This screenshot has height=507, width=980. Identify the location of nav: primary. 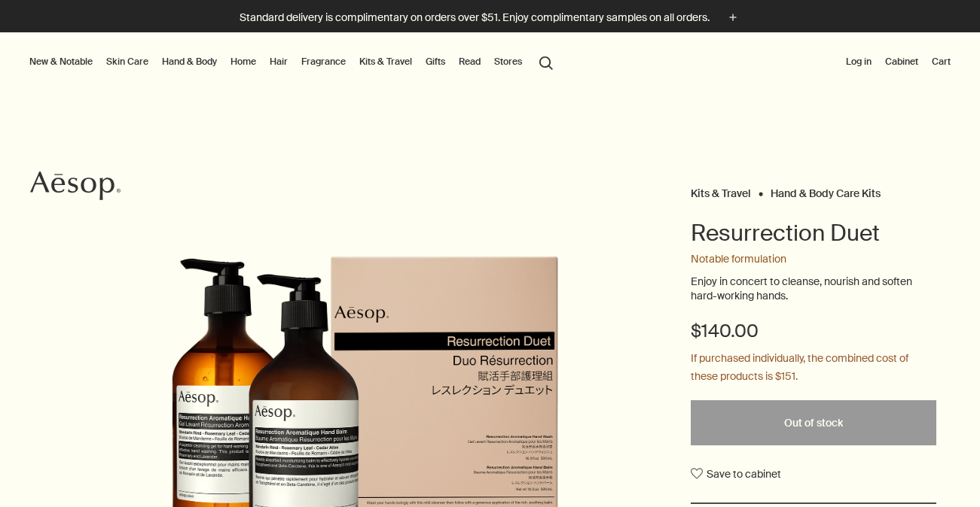
(293, 62).